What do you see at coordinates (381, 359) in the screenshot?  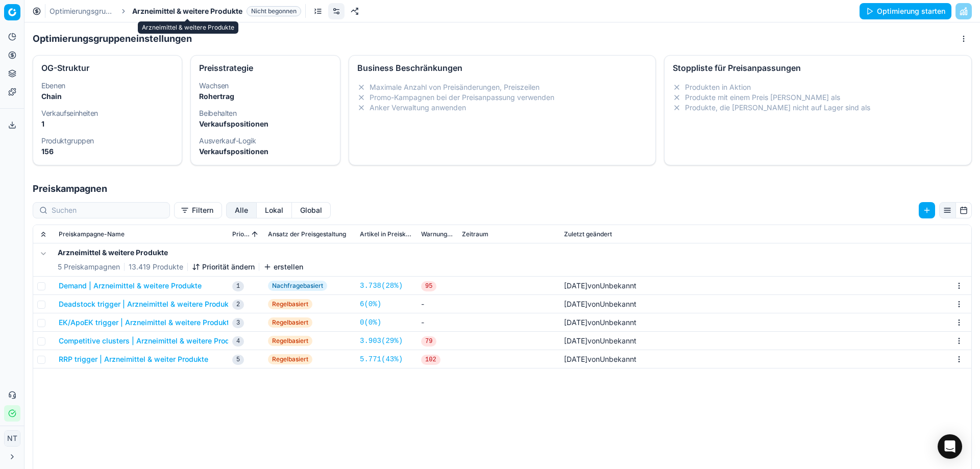 I see `a: 5.771(43%)` at bounding box center [381, 359].